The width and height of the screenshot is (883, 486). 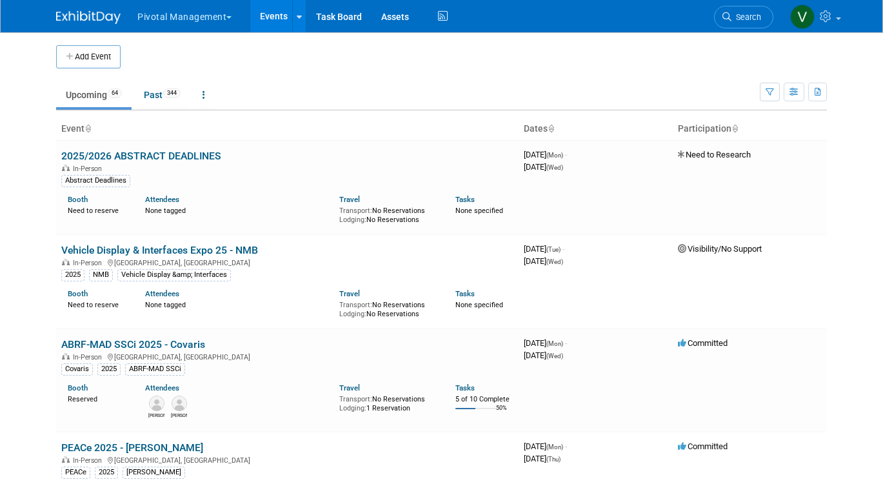 I want to click on img: Valerie Weld, so click(x=802, y=17).